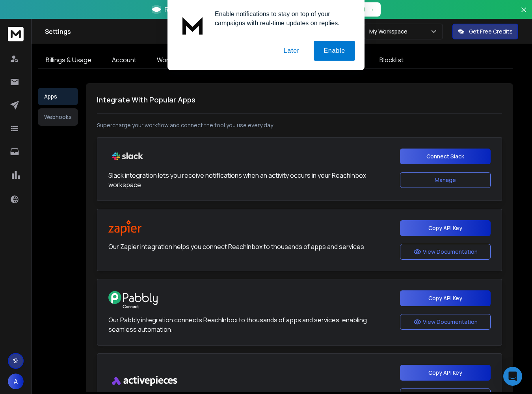  Describe the element at coordinates (445, 156) in the screenshot. I see `button: Connect Slack` at that location.